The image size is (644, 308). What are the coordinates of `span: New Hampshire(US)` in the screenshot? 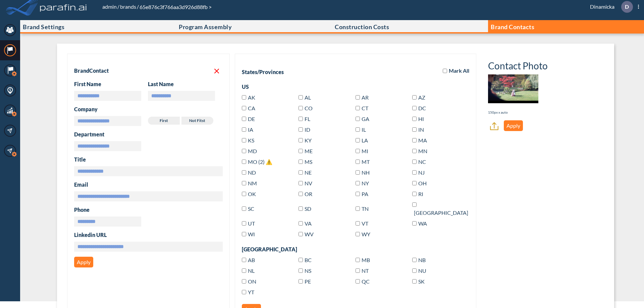 It's located at (366, 172).